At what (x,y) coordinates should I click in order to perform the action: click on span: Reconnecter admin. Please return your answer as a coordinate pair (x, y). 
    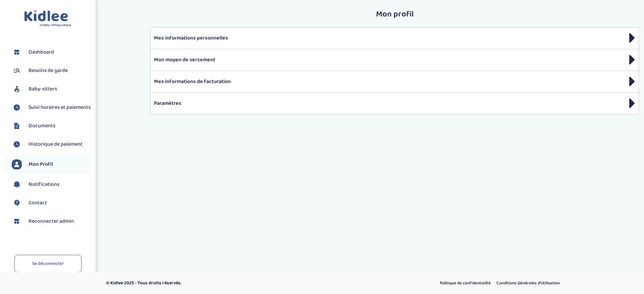
    Looking at the image, I should click on (51, 221).